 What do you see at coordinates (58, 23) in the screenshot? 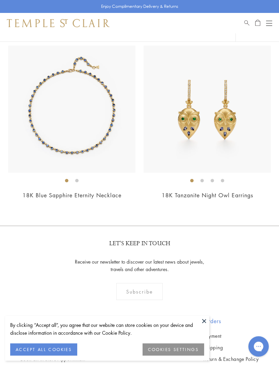
I see `img: Temple St. Clair` at bounding box center [58, 23].